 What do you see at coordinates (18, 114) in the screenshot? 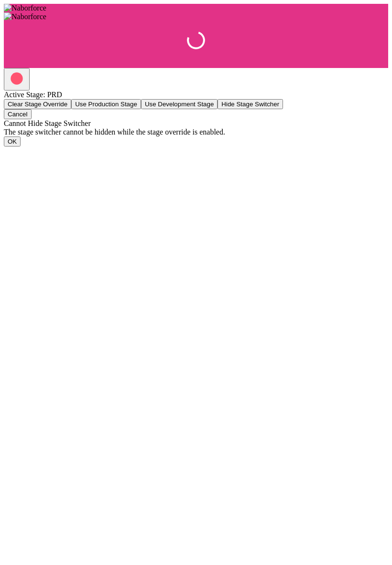
I see `button: Cancel` at bounding box center [18, 114].